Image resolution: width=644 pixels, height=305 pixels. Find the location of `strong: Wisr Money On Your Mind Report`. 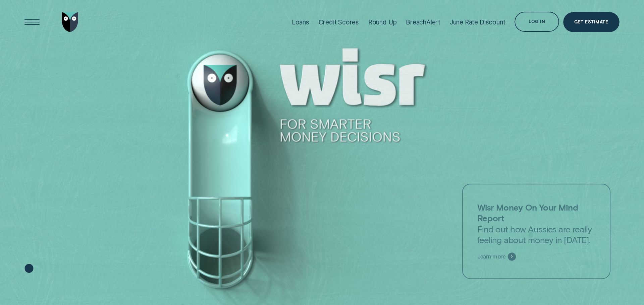

strong: Wisr Money On Your Mind Report is located at coordinates (528, 213).